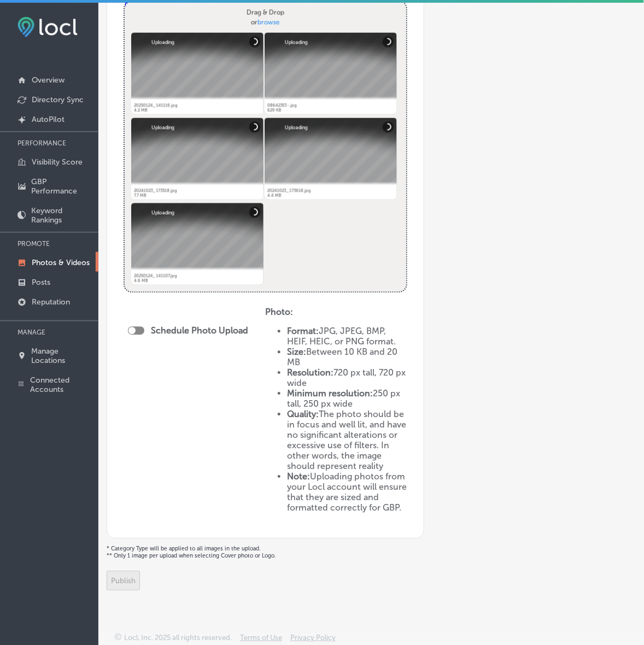 This screenshot has height=645, width=644. I want to click on strong: Quality:, so click(302, 414).